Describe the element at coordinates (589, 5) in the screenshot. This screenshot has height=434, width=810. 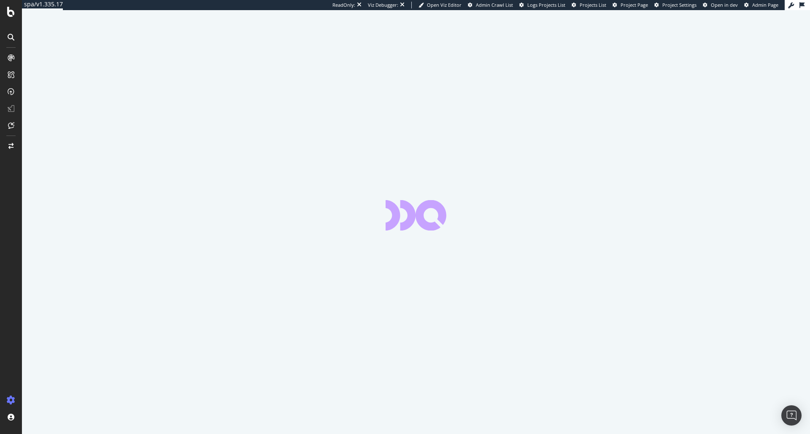
I see `a: Projects List` at that location.